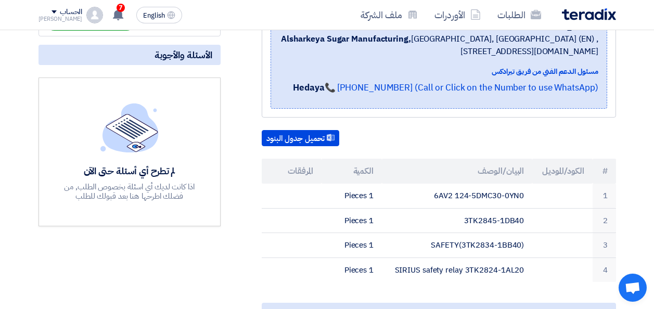 Image resolution: width=654 pixels, height=309 pixels. Describe the element at coordinates (438, 71) in the screenshot. I see `div: مسئول الدعم الفني من فريق تيرادكس` at that location.